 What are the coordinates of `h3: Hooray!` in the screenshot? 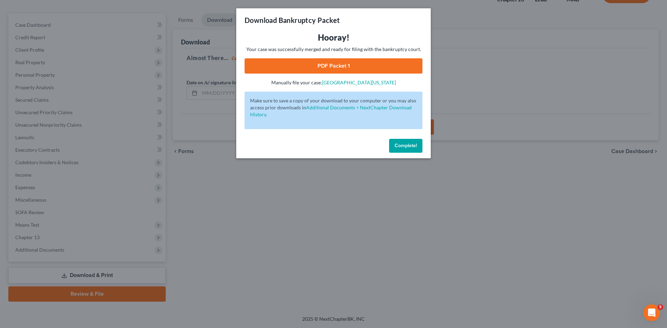 It's located at (334, 38).